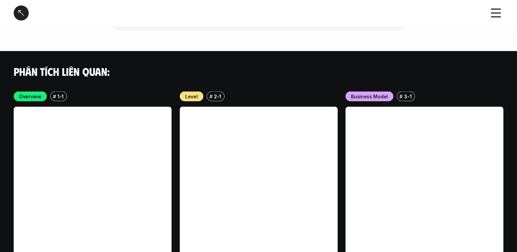  What do you see at coordinates (258, 71) in the screenshot?
I see `h4: Phân tích liên quan:` at bounding box center [258, 71].